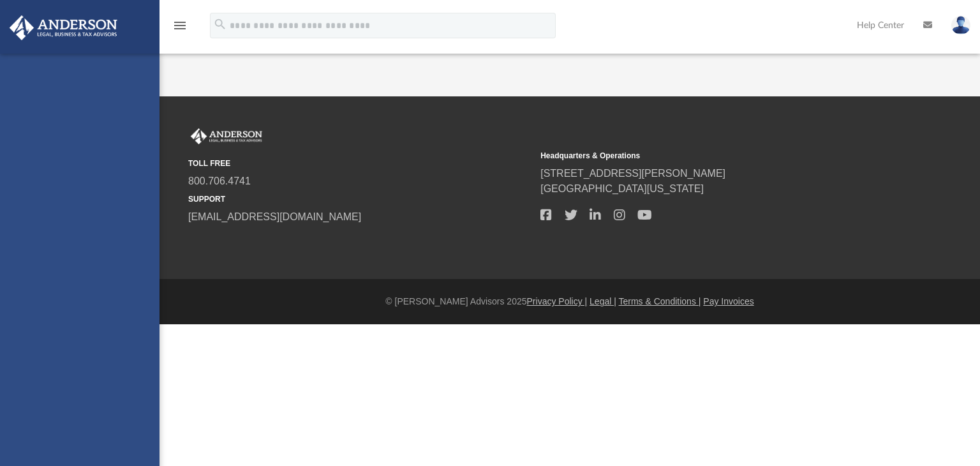 The image size is (980, 466). What do you see at coordinates (557, 301) in the screenshot?
I see `a: Privacy Policy |` at bounding box center [557, 301].